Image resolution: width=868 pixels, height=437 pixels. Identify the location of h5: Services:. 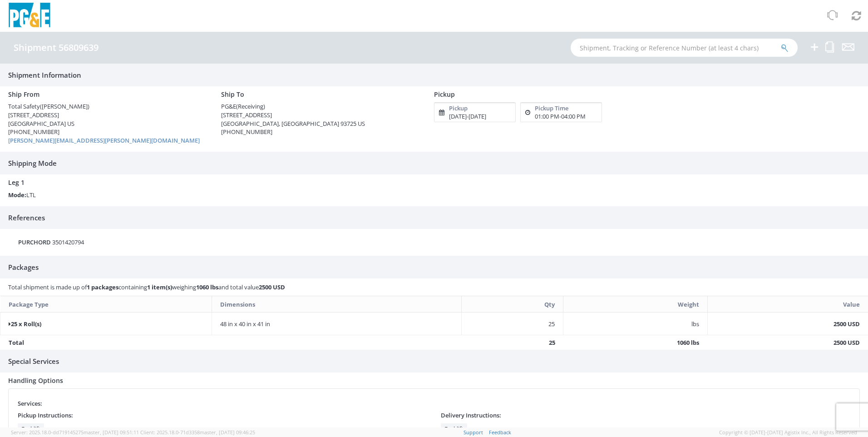
(30, 403).